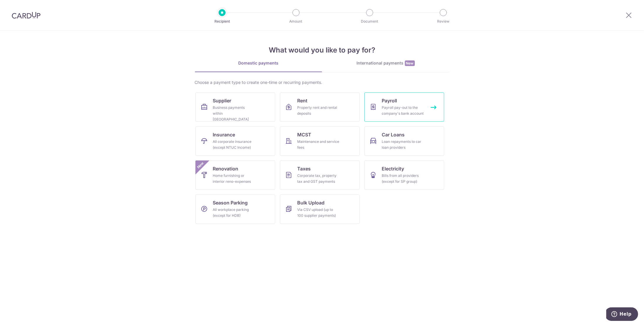  Describe the element at coordinates (443, 22) in the screenshot. I see `p: Review` at that location.